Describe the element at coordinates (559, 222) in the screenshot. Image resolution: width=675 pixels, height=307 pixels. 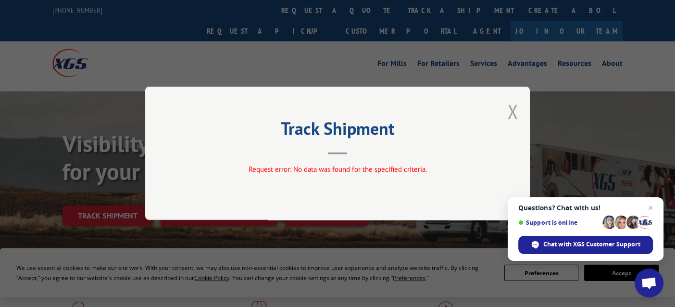
I see `span: Support is online` at that location.